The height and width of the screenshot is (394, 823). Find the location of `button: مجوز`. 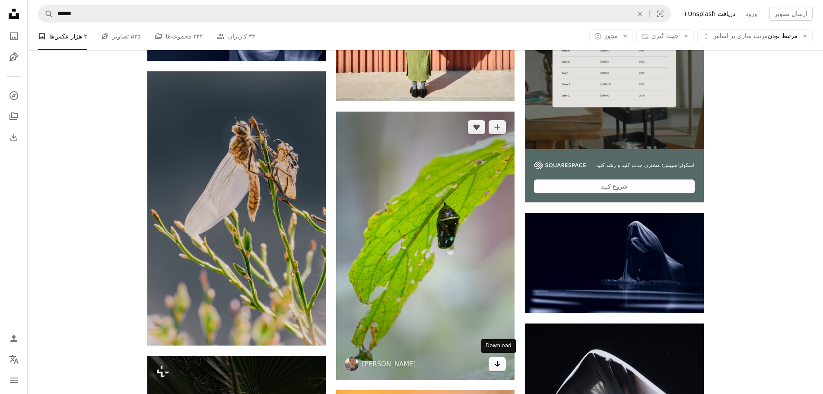

button: مجوز is located at coordinates (611, 36).